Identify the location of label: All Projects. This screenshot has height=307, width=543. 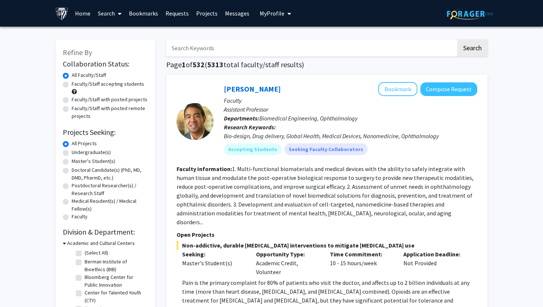
(84, 143).